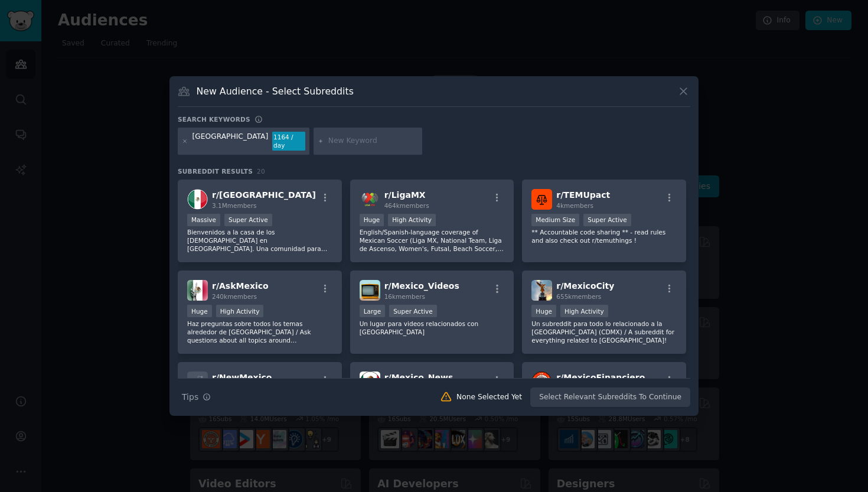 The height and width of the screenshot is (492, 868). Describe the element at coordinates (604, 236) in the screenshot. I see `p: ** Accountable code sharing ** - read rules and also check out r/temuthings !` at that location.